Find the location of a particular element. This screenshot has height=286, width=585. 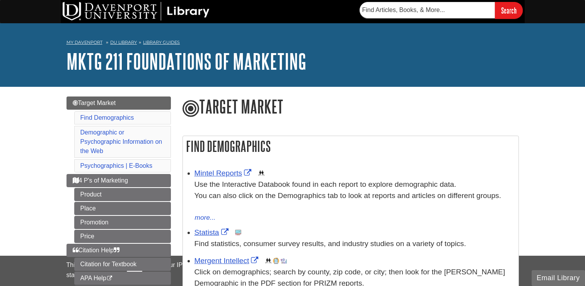

img: DU Library is located at coordinates (136, 11).